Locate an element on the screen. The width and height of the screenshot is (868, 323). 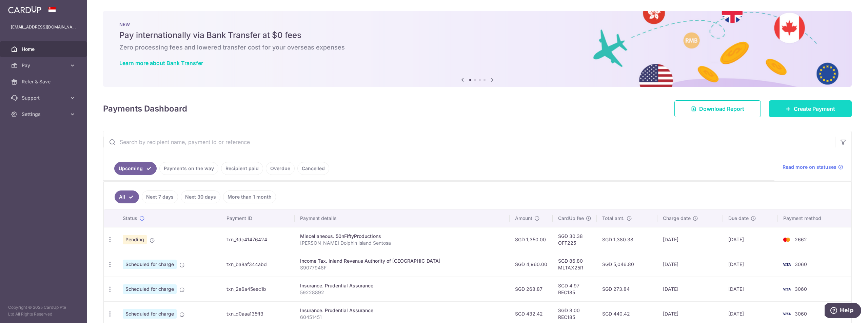
span: Read more on statuses is located at coordinates (810, 167).